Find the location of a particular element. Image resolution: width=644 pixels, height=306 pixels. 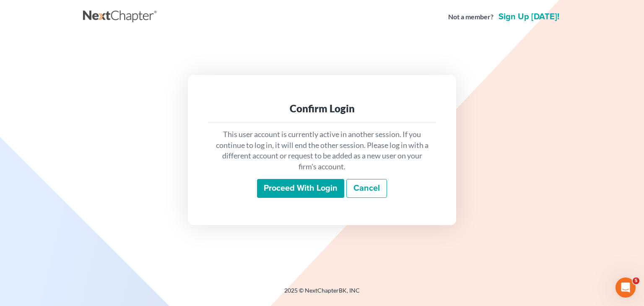

strong: Not a member? is located at coordinates (471, 17).